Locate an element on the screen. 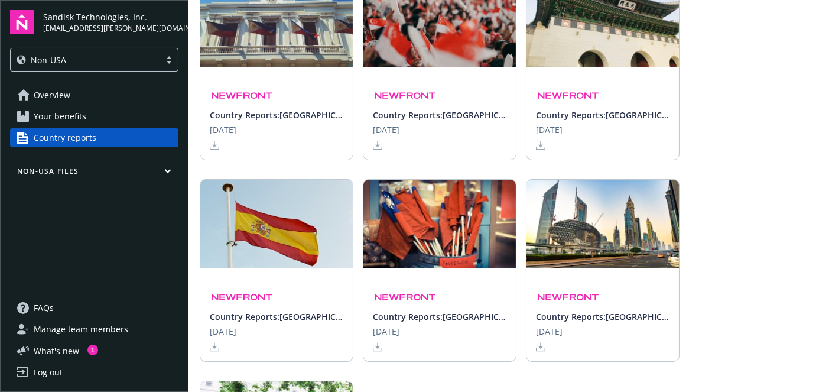  a: A picture depicting the country United Arab Emirates is located at coordinates (603, 224).